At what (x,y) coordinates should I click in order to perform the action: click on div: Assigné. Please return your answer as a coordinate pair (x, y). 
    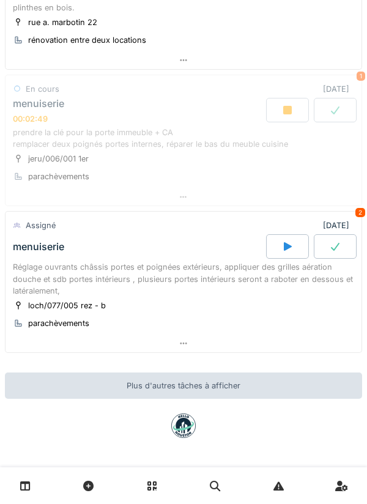
    Looking at the image, I should click on (40, 225).